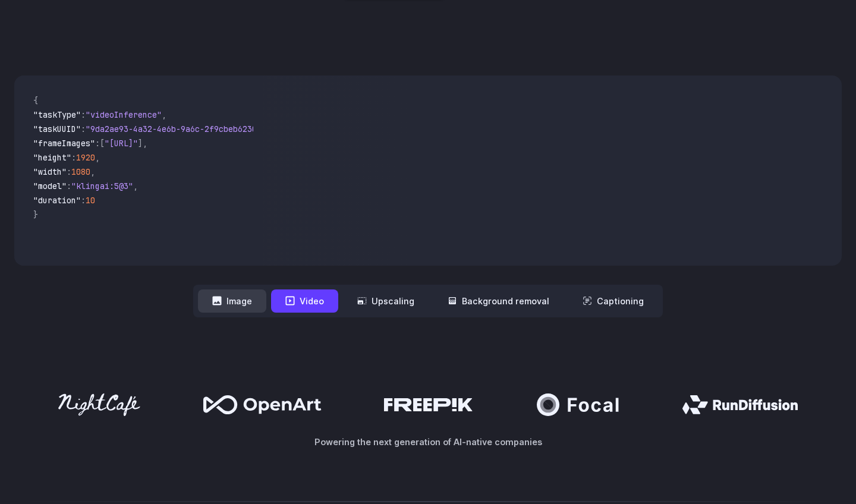 This screenshot has width=856, height=504. Describe the element at coordinates (81, 172) in the screenshot. I see `span: 1080` at that location.